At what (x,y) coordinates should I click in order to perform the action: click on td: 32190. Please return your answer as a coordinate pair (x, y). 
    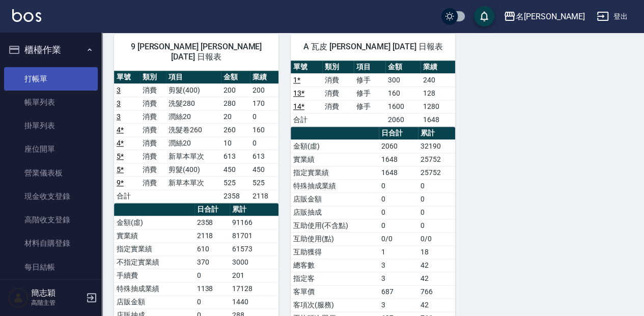
    Looking at the image, I should click on (436, 146).